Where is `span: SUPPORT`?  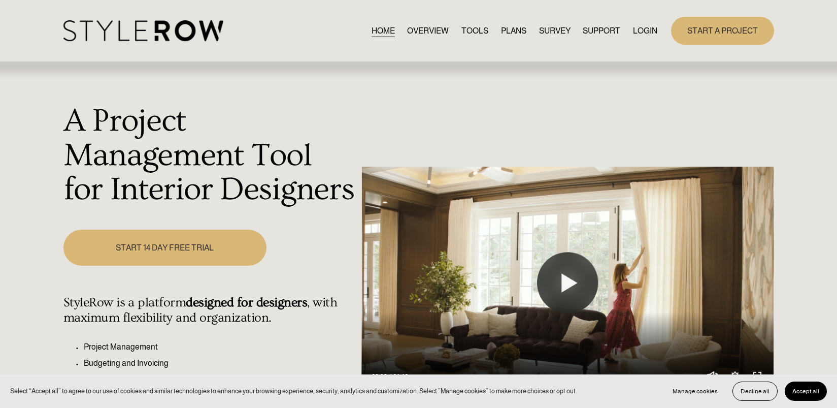
span: SUPPORT is located at coordinates (602, 31).